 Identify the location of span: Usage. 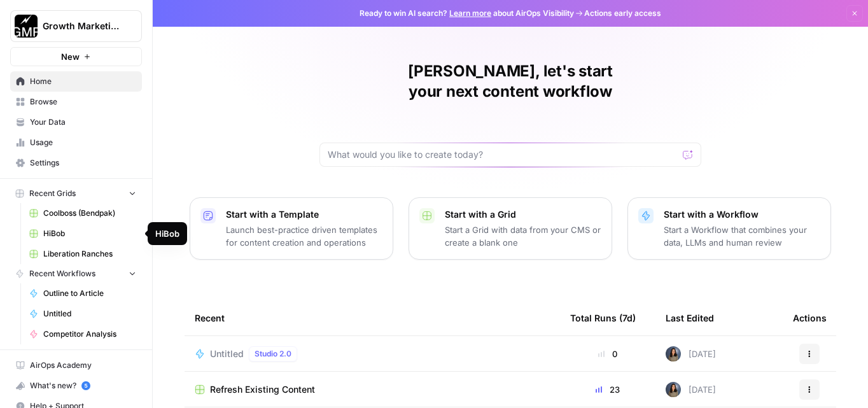
(83, 143).